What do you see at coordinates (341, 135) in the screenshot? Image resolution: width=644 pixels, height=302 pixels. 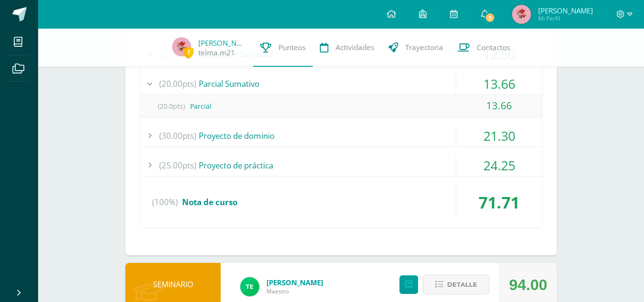 I see `div: Proyecto de dominio` at bounding box center [341, 135].